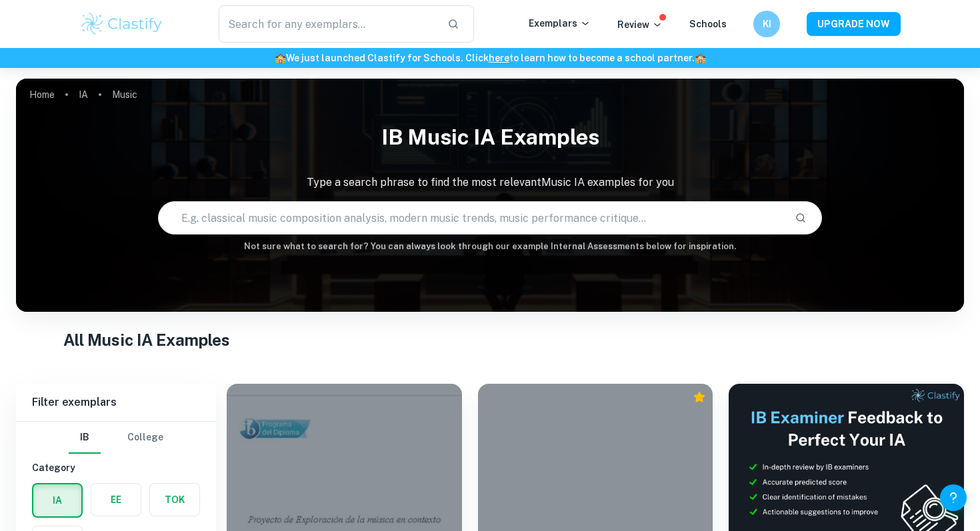 This screenshot has height=531, width=980. What do you see at coordinates (121, 24) in the screenshot?
I see `a: Clastify logo` at bounding box center [121, 24].